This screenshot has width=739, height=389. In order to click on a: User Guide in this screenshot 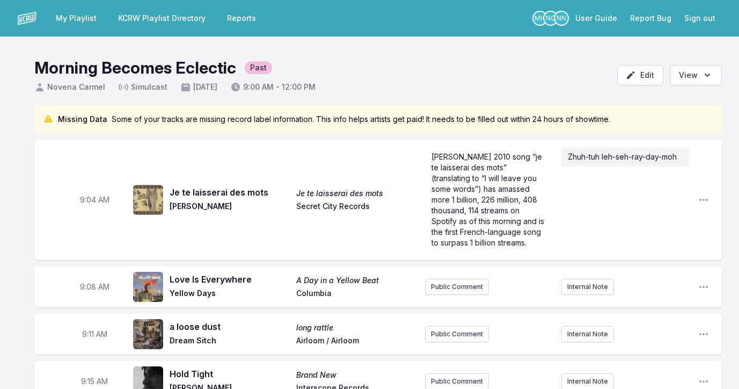, I will do `click(597, 18)`.